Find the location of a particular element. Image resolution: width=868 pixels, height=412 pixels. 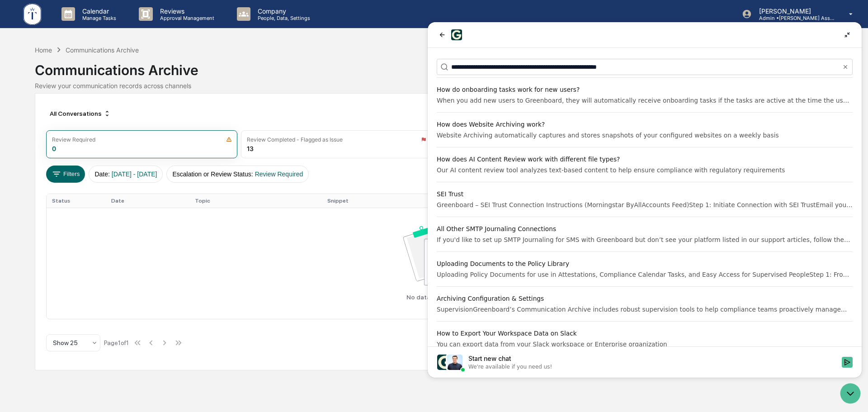

div: 0 is located at coordinates (54, 148).